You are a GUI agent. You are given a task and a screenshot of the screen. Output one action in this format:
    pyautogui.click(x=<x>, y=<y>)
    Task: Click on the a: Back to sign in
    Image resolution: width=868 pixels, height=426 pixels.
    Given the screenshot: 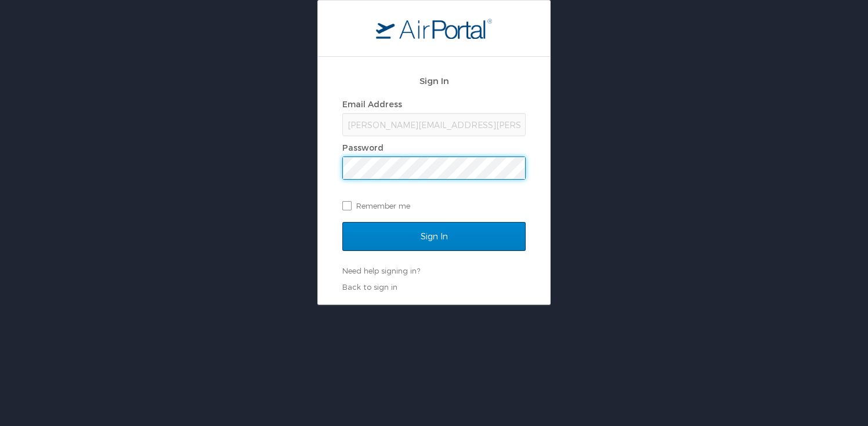 What is the action you would take?
    pyautogui.click(x=369, y=287)
    